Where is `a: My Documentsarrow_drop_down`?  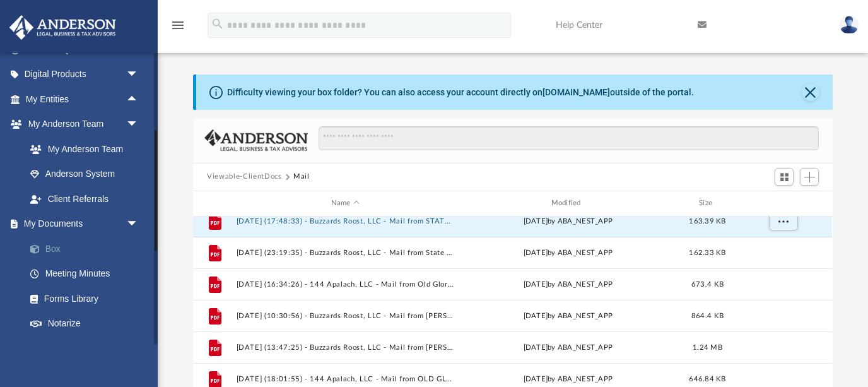
a: My Documentsarrow_drop_down is located at coordinates (83, 224).